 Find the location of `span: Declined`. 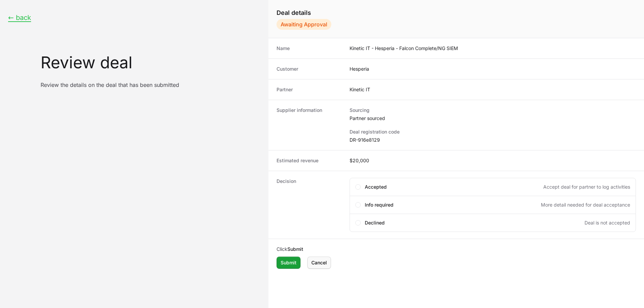

span: Declined is located at coordinates (374, 223).